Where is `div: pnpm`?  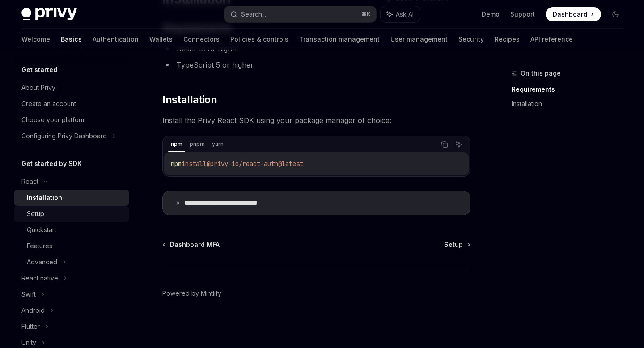 div: pnpm is located at coordinates (197, 144).